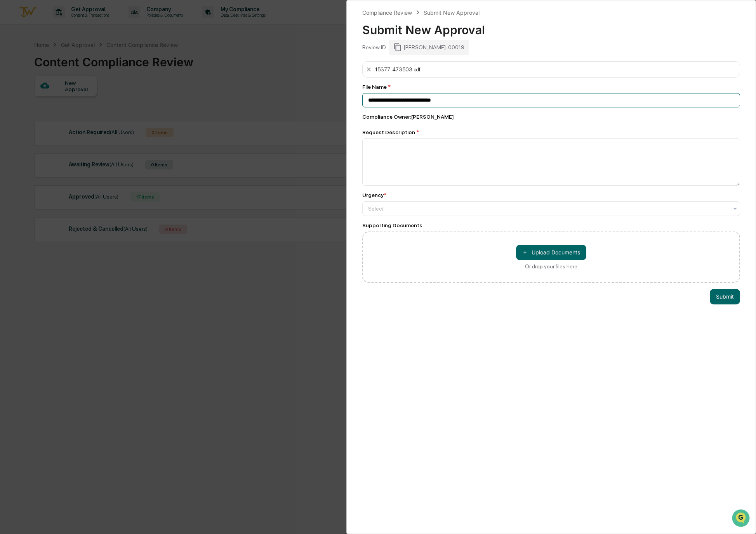 This screenshot has height=534, width=756. What do you see at coordinates (77, 63) in the screenshot?
I see `div: Start new chat` at bounding box center [77, 63].